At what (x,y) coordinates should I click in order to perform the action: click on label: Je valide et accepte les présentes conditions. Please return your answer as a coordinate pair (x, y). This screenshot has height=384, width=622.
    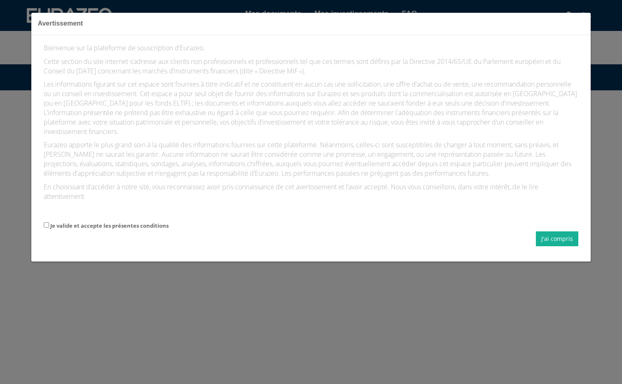
    Looking at the image, I should click on (109, 226).